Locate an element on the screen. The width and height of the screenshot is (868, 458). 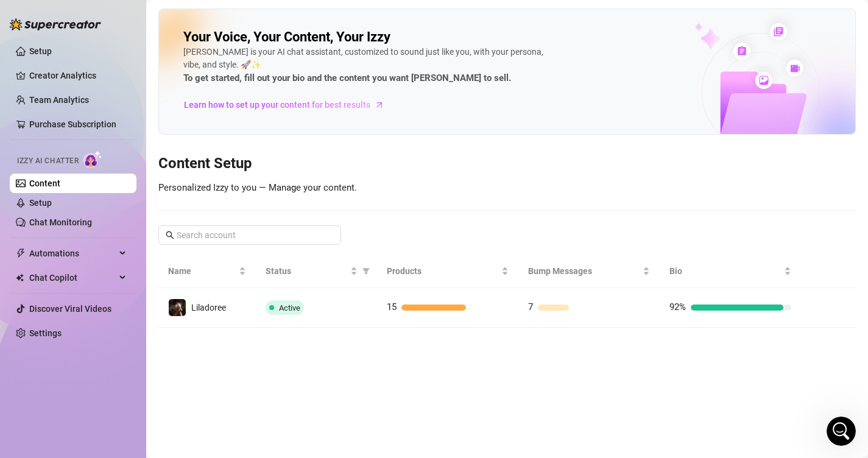
img: ai-chatter-content-library-cLFOSyPT.png is located at coordinates (761, 72).